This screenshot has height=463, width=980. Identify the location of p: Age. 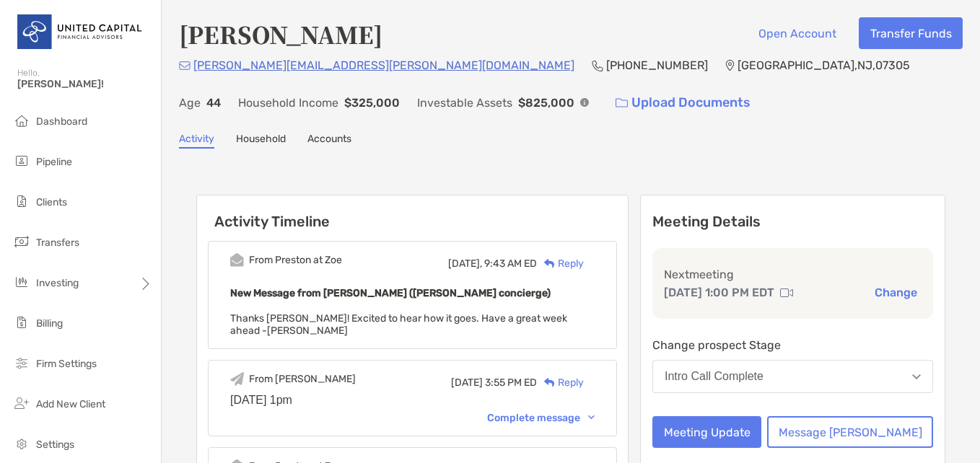
(190, 103).